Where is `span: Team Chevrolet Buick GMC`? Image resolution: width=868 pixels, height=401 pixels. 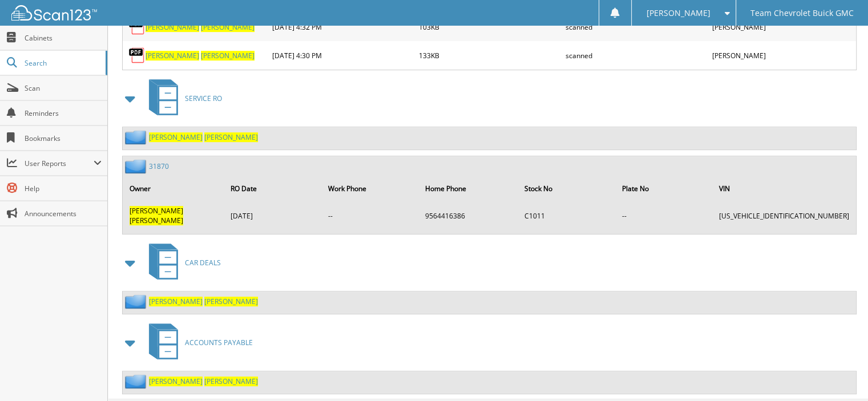
span: Team Chevrolet Buick GMC is located at coordinates (802, 13).